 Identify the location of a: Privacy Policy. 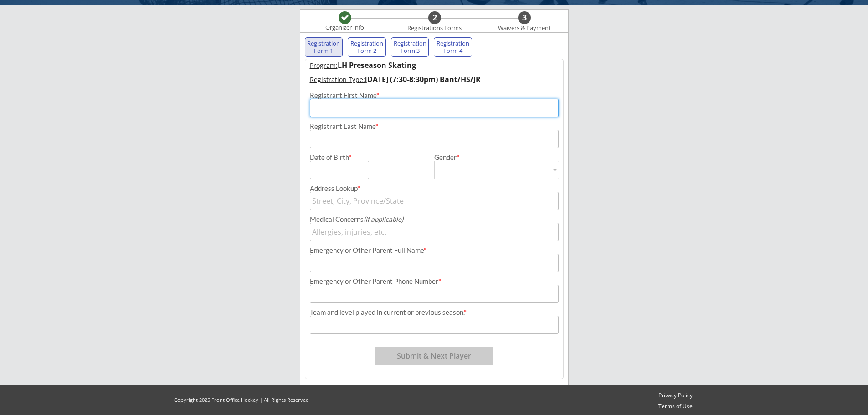
(675, 395).